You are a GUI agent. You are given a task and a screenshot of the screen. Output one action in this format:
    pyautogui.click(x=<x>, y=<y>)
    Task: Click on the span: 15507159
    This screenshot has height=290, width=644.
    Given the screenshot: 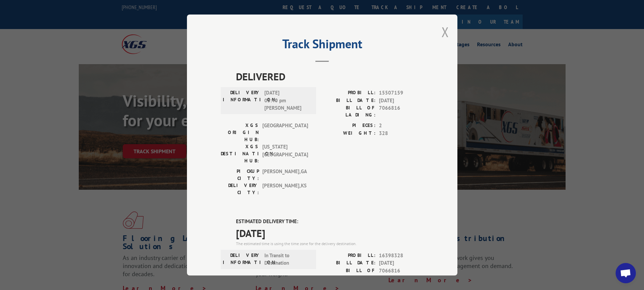 What is the action you would take?
    pyautogui.click(x=402, y=93)
    